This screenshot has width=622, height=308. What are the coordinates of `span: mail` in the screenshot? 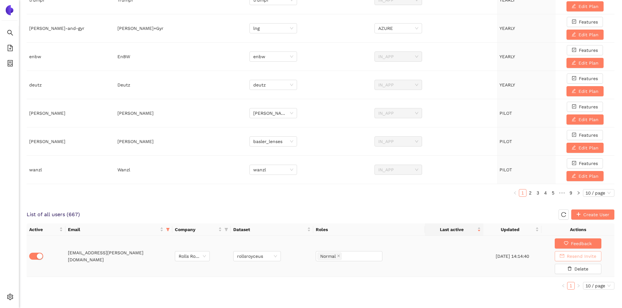 It's located at (562, 256).